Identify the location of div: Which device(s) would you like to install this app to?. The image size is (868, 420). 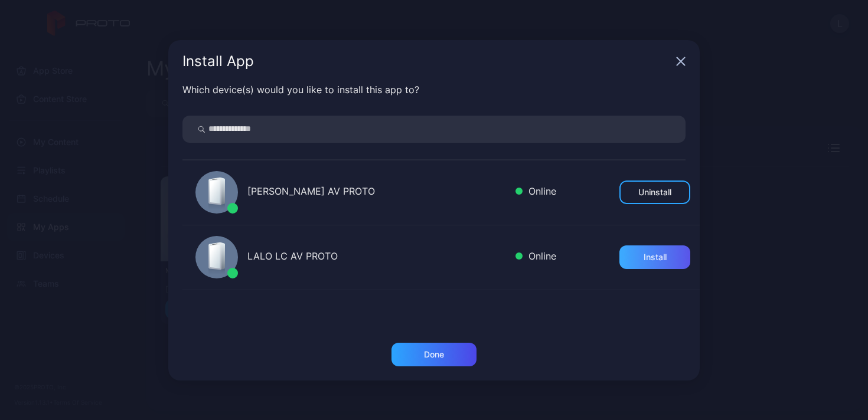
(434, 90).